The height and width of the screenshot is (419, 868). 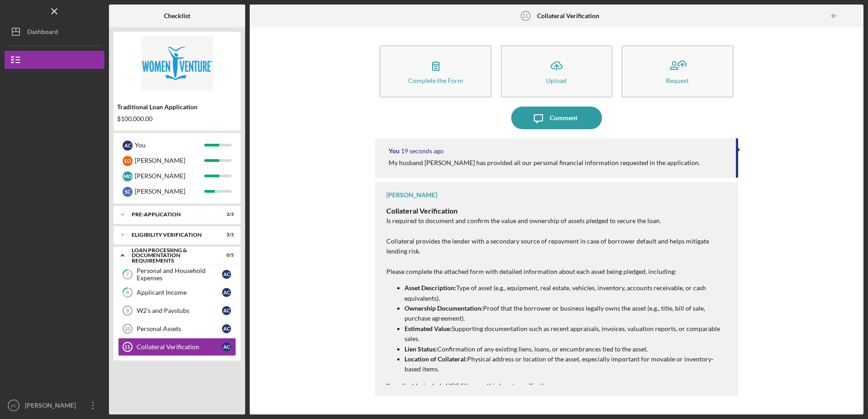 I want to click on p: Type of asset (e.g., equipment, real estate, vehicles, inventory, accounts receivable, or cash eq..., so click(x=567, y=293).